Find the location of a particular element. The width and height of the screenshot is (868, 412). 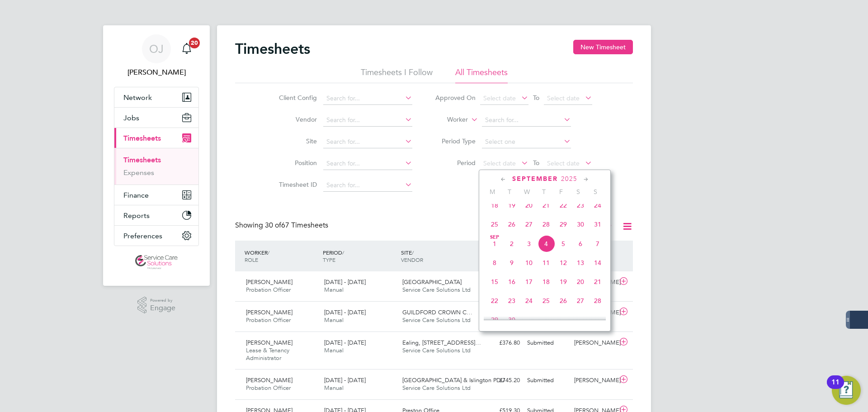

span: TYPE is located at coordinates (329, 259).